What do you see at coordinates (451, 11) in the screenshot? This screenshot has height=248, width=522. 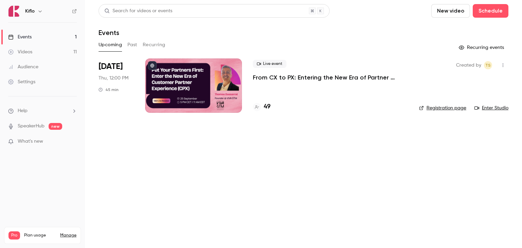 I see `button: New video` at bounding box center [451, 11].